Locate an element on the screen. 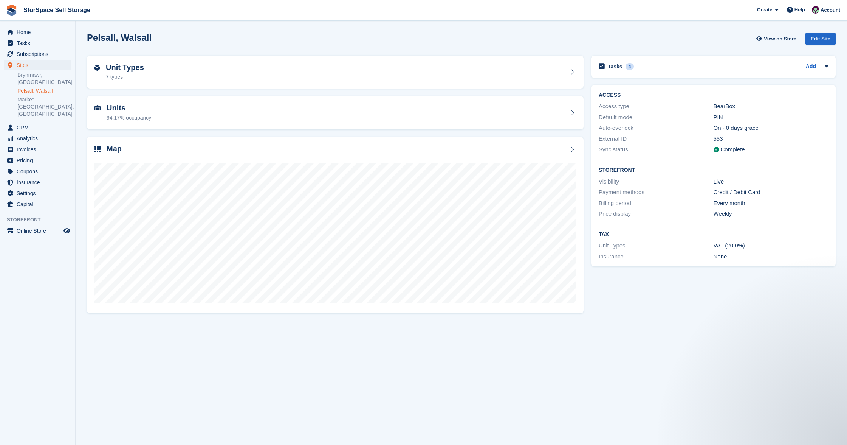 The image size is (847, 445). span: Storefront is located at coordinates (41, 220).